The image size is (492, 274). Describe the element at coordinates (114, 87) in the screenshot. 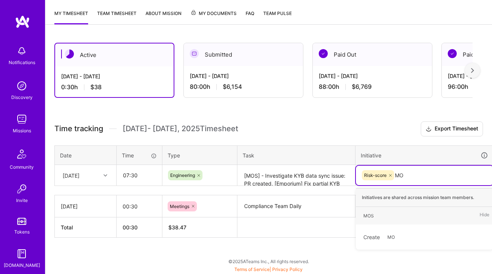

I see `div: 0:30 h` at that location.